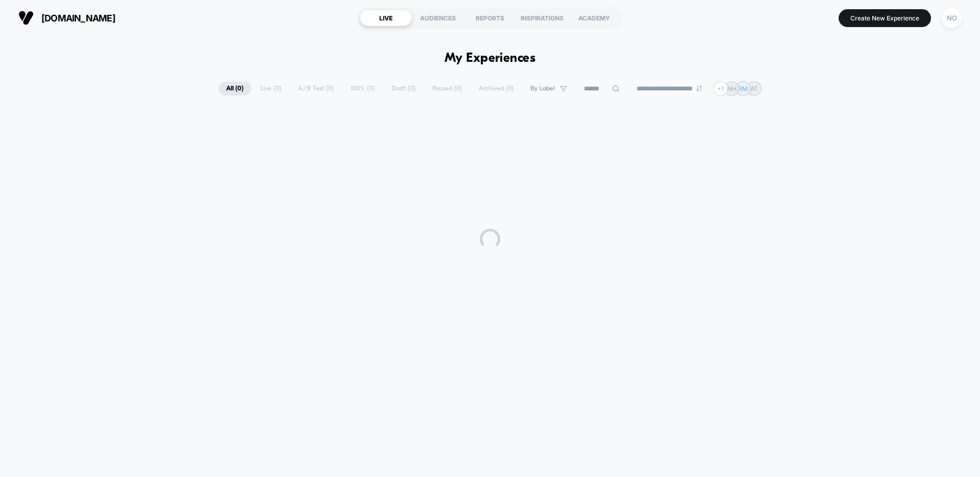 The image size is (980, 477). What do you see at coordinates (754, 88) in the screenshot?
I see `p: AT` at bounding box center [754, 88].